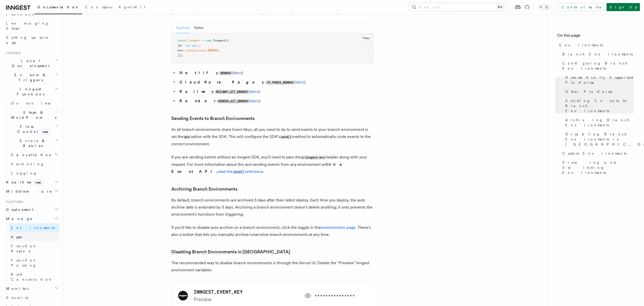 This screenshot has height=306, width=644. I want to click on span: Inngest Functions, so click(29, 92).